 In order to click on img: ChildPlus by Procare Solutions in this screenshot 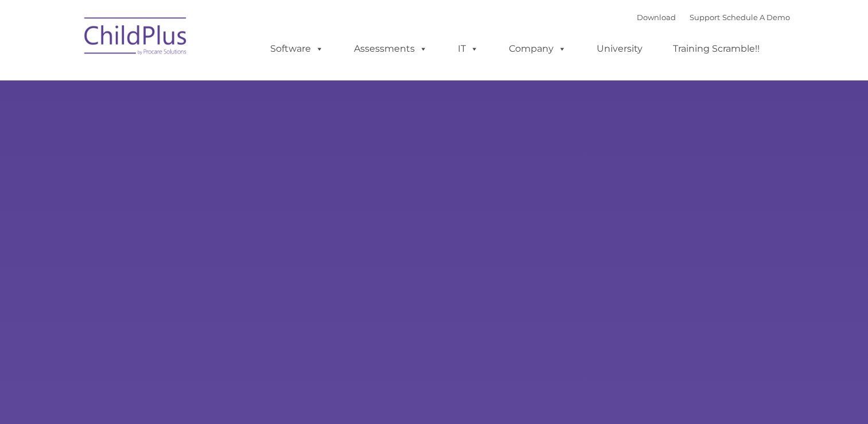, I will do `click(136, 38)`.